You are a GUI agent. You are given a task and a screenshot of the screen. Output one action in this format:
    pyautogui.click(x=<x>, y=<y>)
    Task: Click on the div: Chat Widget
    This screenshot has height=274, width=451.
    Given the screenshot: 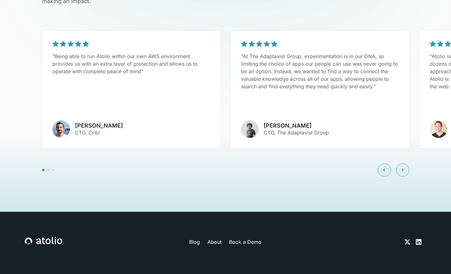 What is the action you would take?
    pyautogui.click(x=435, y=259)
    